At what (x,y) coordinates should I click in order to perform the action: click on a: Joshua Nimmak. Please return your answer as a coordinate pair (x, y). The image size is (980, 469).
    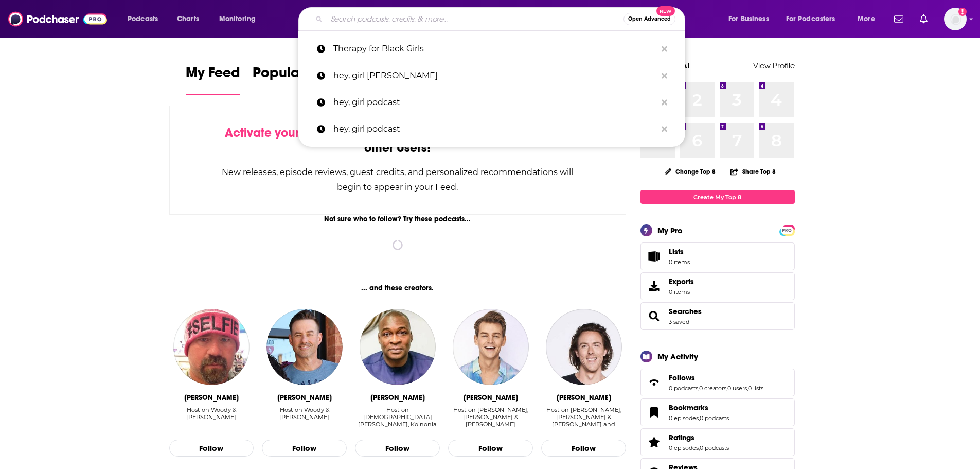
    Looking at the image, I should click on (397, 347).